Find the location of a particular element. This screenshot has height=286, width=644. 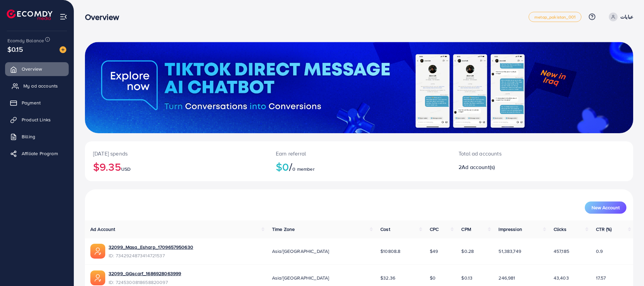

span: $49 is located at coordinates (434, 251).